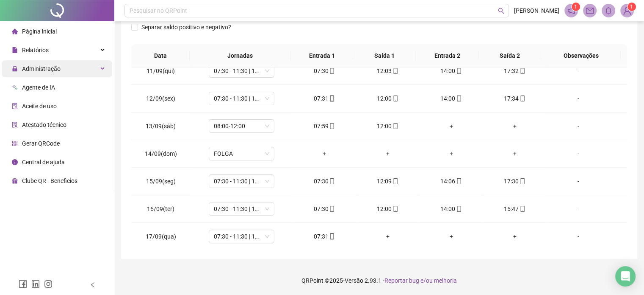  What do you see at coordinates (39, 32) in the screenshot?
I see `span: Página inicial` at bounding box center [39, 32].